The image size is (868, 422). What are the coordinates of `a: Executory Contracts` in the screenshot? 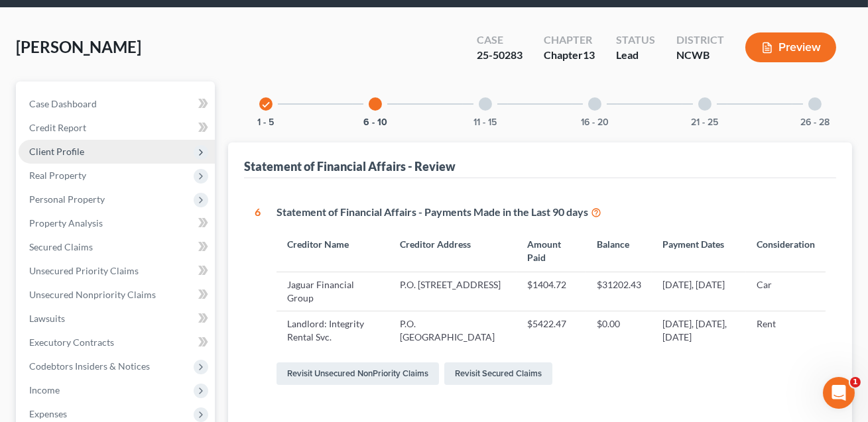 It's located at (117, 342).